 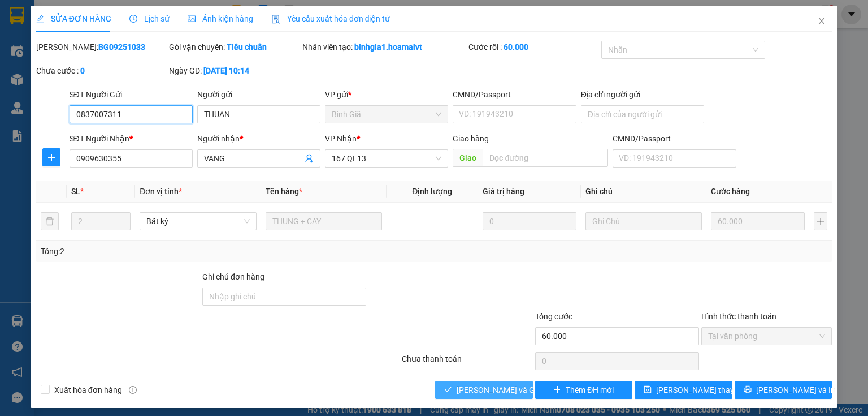 What do you see at coordinates (448, 390) in the screenshot?
I see `span: check` at bounding box center [448, 390].